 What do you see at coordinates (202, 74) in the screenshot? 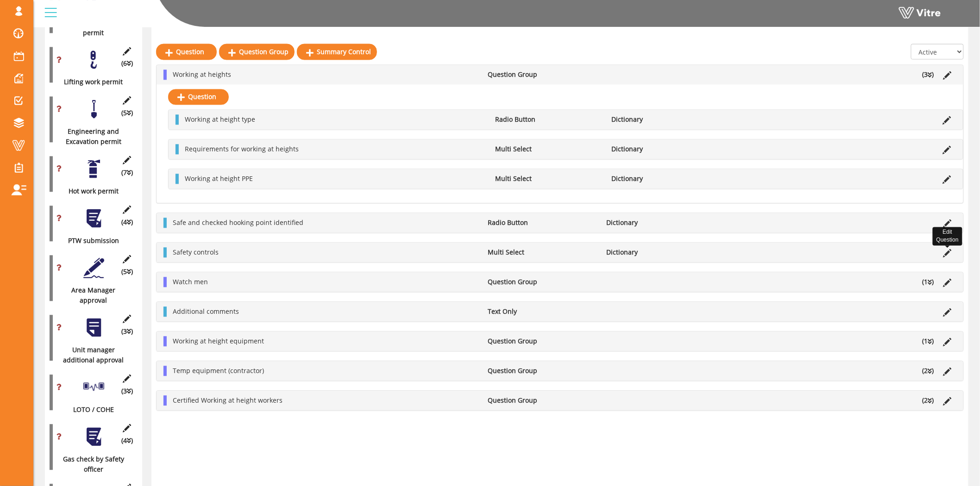
I see `span: Working at heights` at bounding box center [202, 74].